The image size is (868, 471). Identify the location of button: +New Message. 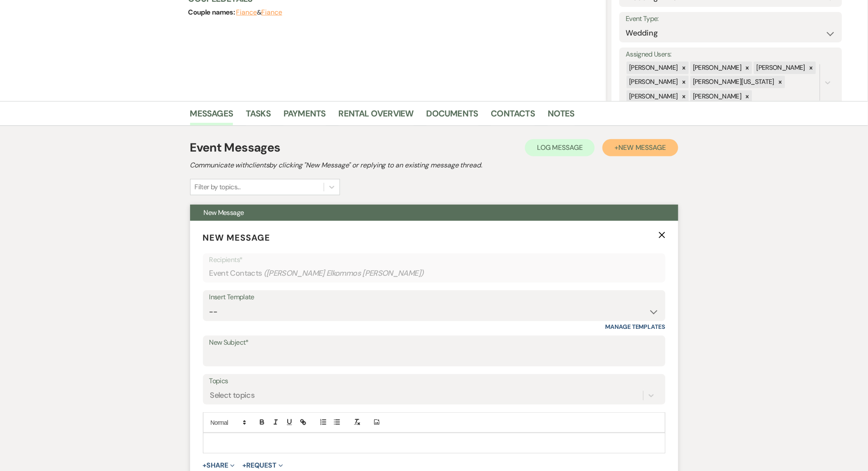
(640, 148).